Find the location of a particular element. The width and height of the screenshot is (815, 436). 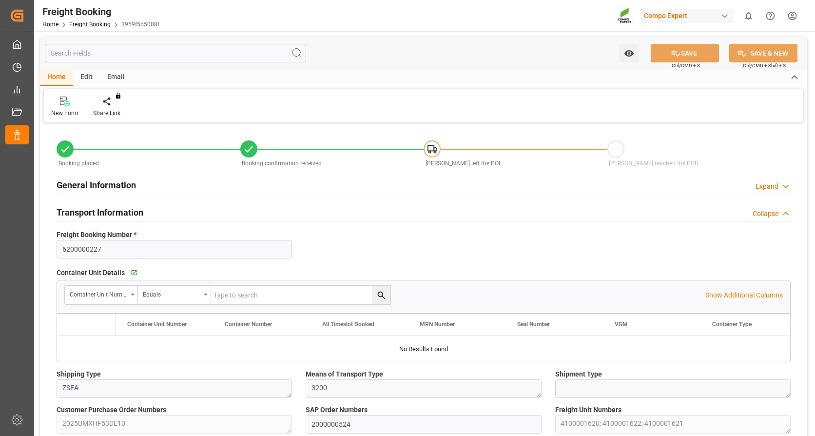

div: Edit is located at coordinates (86, 78).